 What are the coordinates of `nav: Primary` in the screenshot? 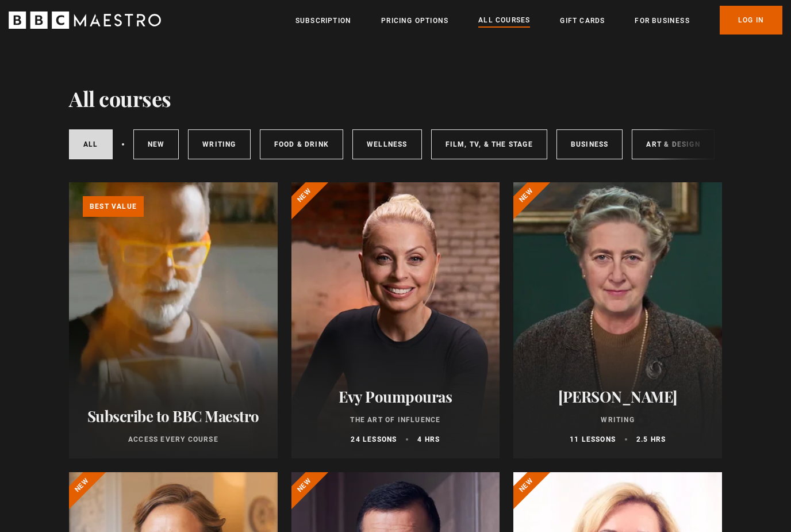 It's located at (539, 20).